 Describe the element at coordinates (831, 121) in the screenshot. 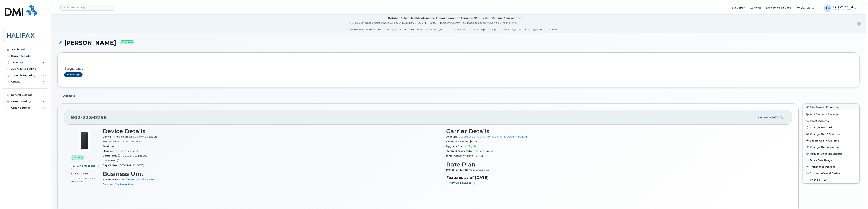

I see `button: Reset Voicemail` at that location.